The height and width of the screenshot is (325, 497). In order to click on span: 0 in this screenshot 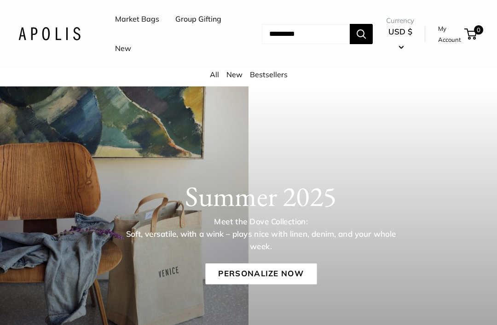, I will do `click(478, 30)`.